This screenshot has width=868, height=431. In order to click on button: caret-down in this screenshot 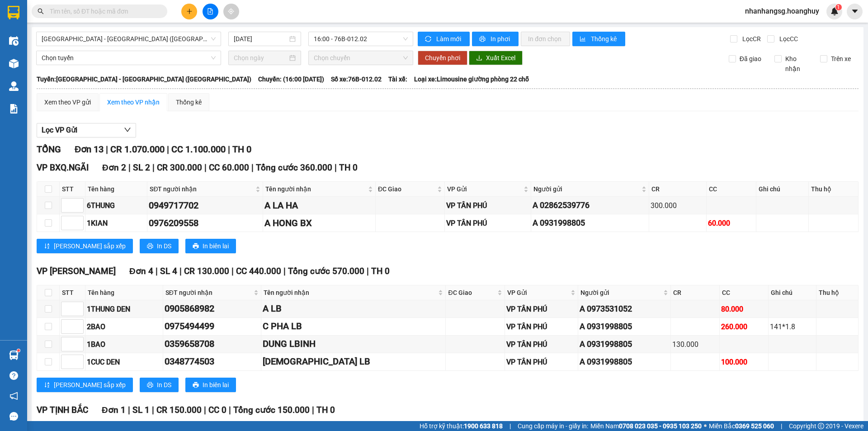, I will do `click(854, 12)`.